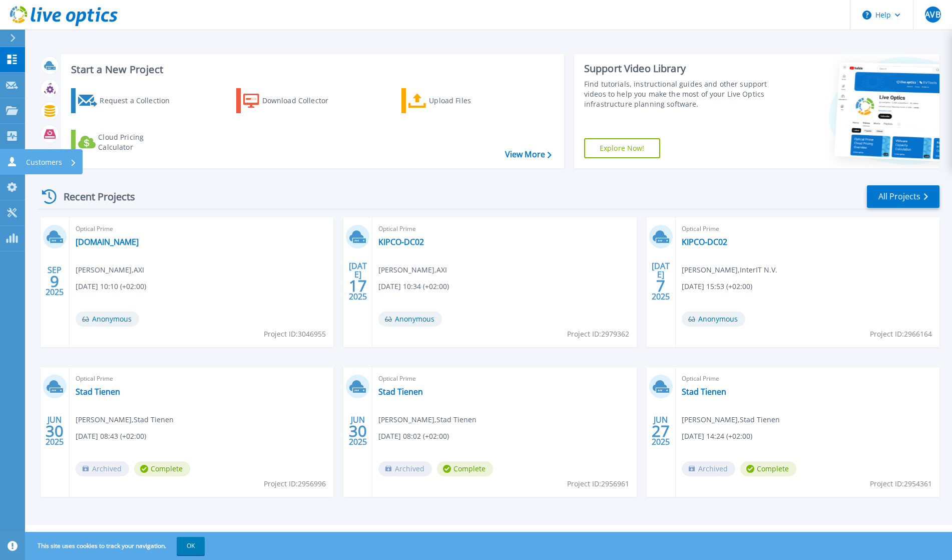  Describe the element at coordinates (469, 101) in the screenshot. I see `div: Upload Files` at that location.